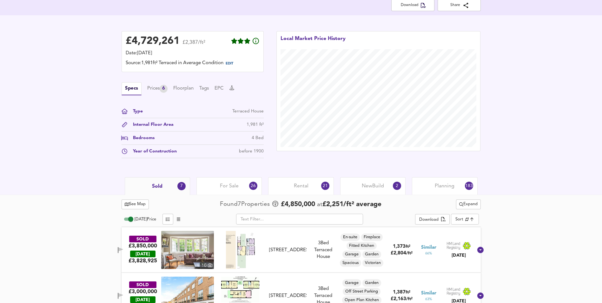 The height and width of the screenshot is (303, 602). I want to click on a: property thumbnail 10, so click(188, 250).